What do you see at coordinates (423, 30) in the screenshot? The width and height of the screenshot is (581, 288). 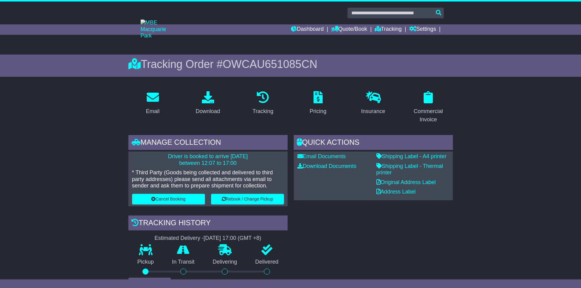 I see `a: Settings` at bounding box center [423, 30].